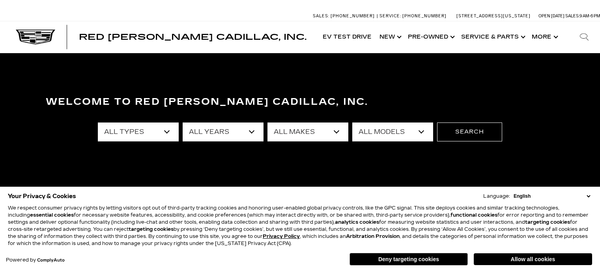 The width and height of the screenshot is (600, 271). I want to click on strong: Arbitration Provision, so click(373, 237).